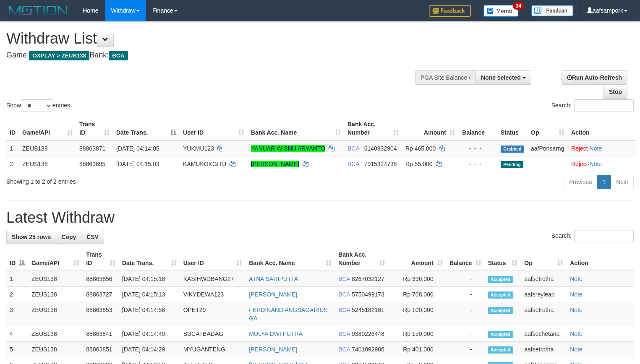 This screenshot has height=364, width=640. I want to click on th: Date Trans.: activate to sort column ascending, so click(149, 259).